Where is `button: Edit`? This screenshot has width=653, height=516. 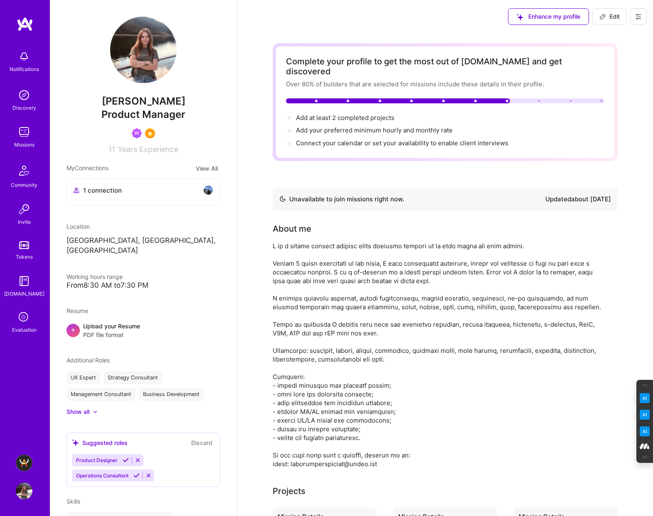 button: Edit is located at coordinates (609, 17).